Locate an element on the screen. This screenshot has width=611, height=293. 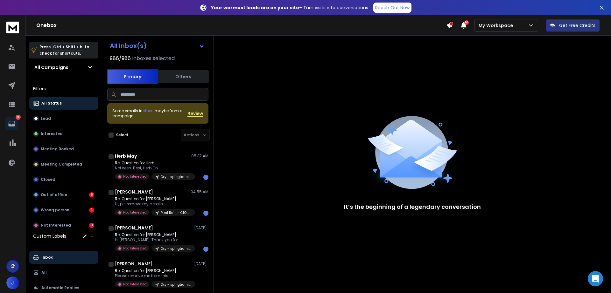
strong: Your warmest leads are on your site is located at coordinates (255, 8).